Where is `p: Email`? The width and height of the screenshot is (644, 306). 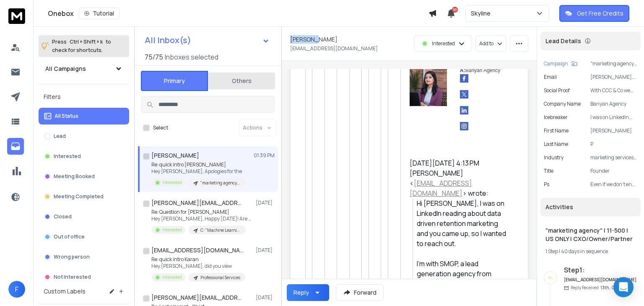 p: Email is located at coordinates (550, 77).